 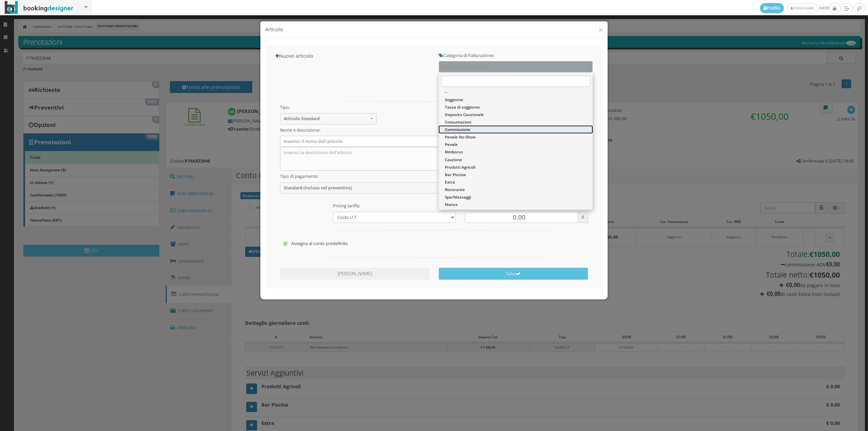 What do you see at coordinates (457, 197) in the screenshot?
I see `span: Spa/Massaggi` at bounding box center [457, 197].